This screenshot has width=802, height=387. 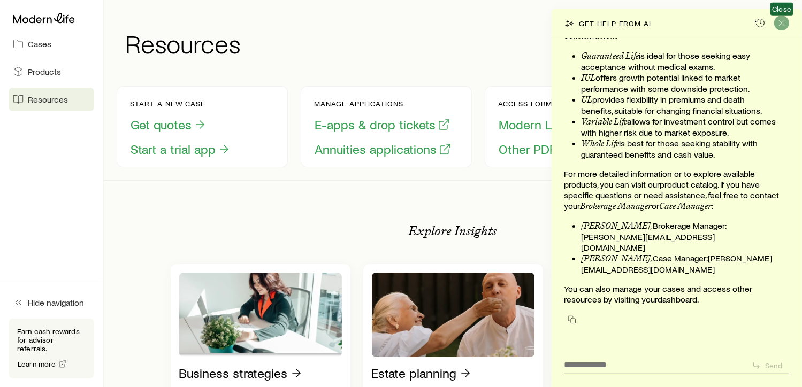 What do you see at coordinates (51, 72) in the screenshot?
I see `a: Products` at bounding box center [51, 72].